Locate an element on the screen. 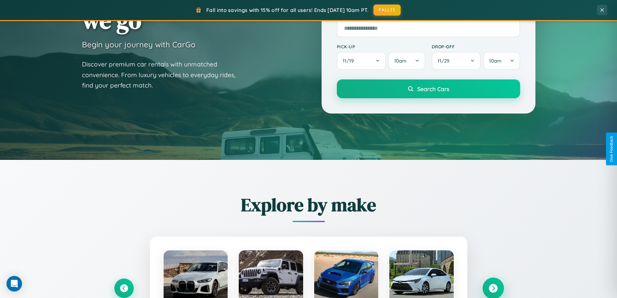 Image resolution: width=617 pixels, height=298 pixels. h2: Explore by make is located at coordinates (309, 204).